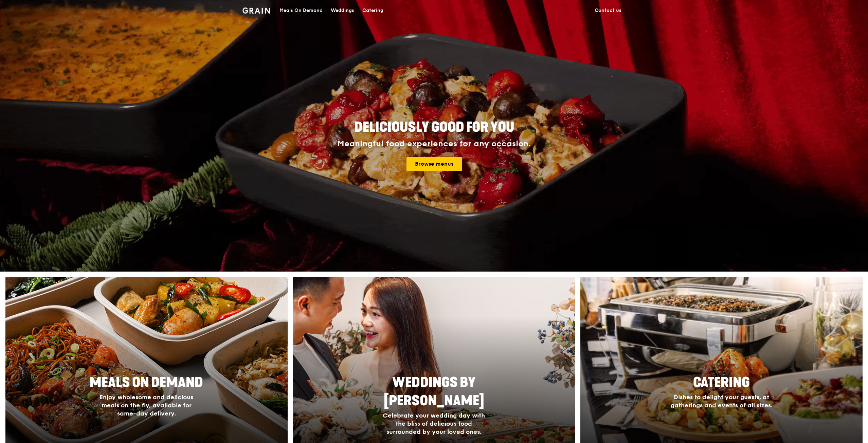  Describe the element at coordinates (721, 401) in the screenshot. I see `span: Dishes to delight your guests, at gatherings and events of all sizes.` at that location.